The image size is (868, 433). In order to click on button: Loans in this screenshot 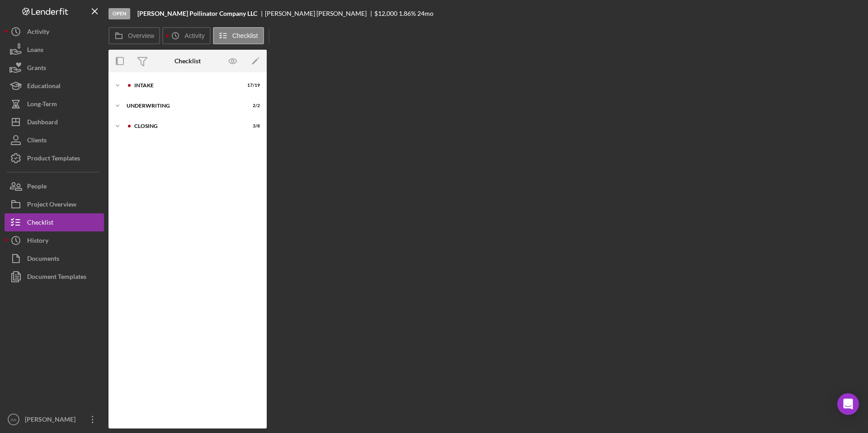, I will do `click(54, 50)`.